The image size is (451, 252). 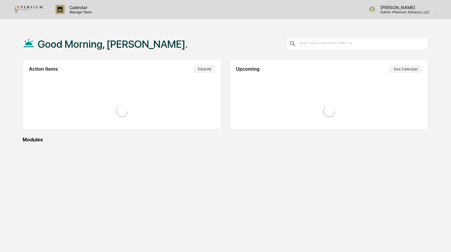 I want to click on img: logo, so click(x=29, y=9).